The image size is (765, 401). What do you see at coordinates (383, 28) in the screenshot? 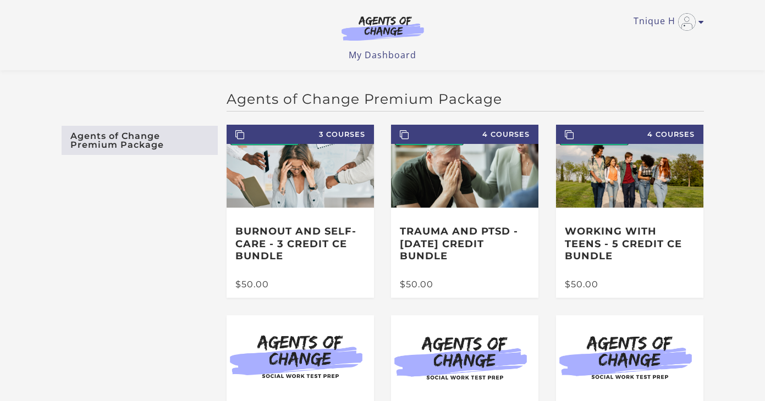
I see `img: Agents of Change Logo` at bounding box center [383, 28].